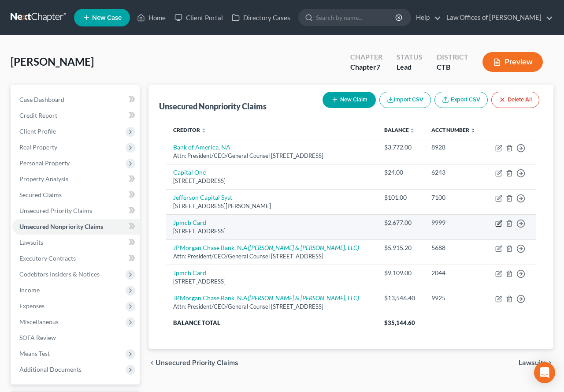 The width and height of the screenshot is (564, 392). What do you see at coordinates (37, 337) in the screenshot?
I see `span: SOFA Review` at bounding box center [37, 337].